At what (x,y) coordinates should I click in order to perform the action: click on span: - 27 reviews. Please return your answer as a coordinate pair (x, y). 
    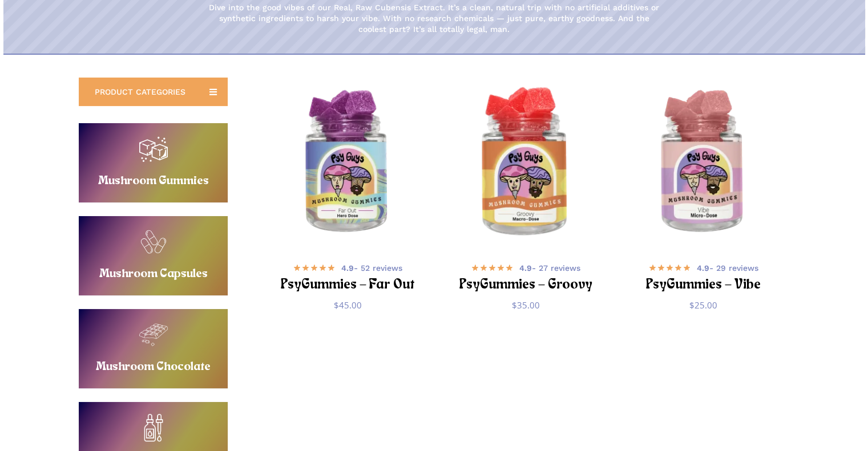
    Looking at the image, I should click on (549, 268).